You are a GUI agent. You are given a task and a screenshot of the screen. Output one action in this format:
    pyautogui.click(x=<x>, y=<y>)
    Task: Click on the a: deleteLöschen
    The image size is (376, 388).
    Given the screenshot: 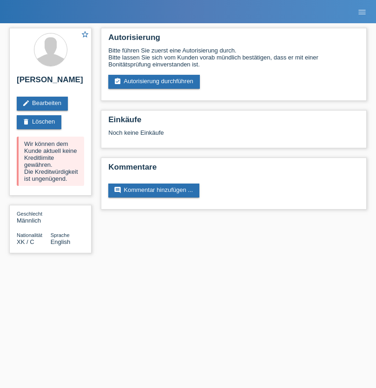 What is the action you would take?
    pyautogui.click(x=39, y=122)
    